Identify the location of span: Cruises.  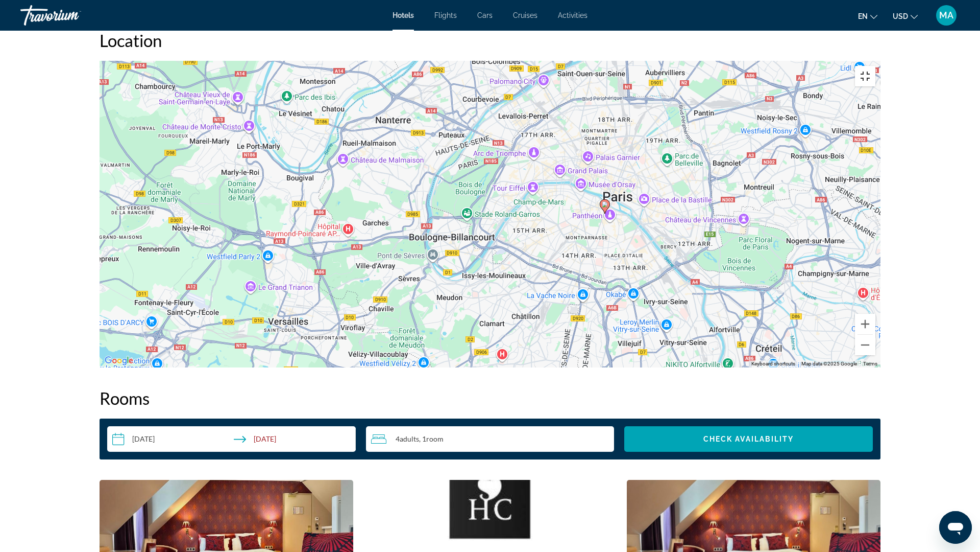
(525, 15).